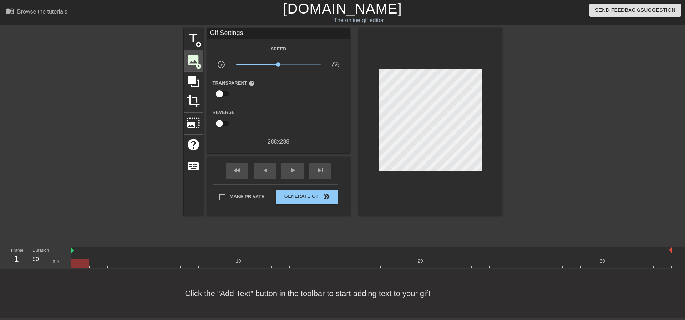 Image resolution: width=685 pixels, height=320 pixels. I want to click on span: skip_previous, so click(265, 170).